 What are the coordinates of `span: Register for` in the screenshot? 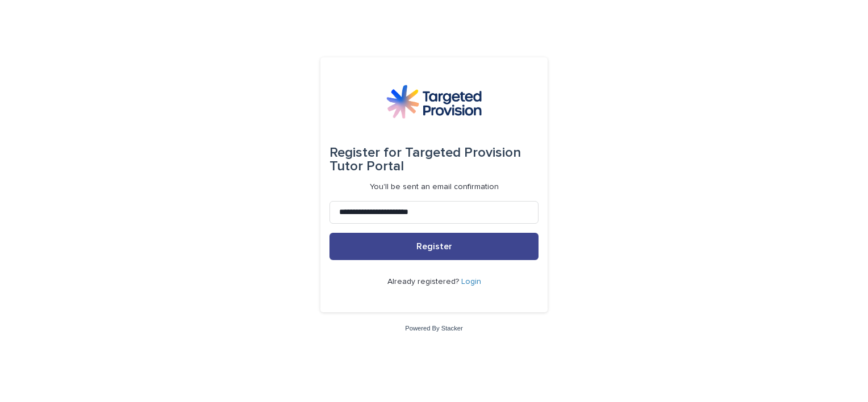 It's located at (366, 153).